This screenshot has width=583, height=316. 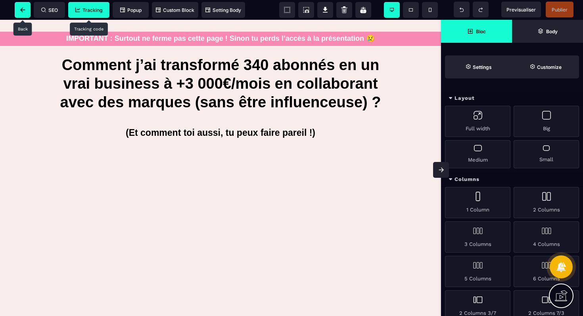 I want to click on div: 3 Columns, so click(x=477, y=237).